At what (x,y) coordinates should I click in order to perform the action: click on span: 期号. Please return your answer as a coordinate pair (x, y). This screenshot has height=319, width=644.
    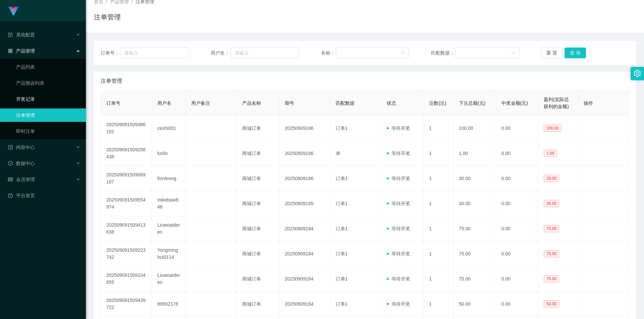
    Looking at the image, I should click on (290, 103).